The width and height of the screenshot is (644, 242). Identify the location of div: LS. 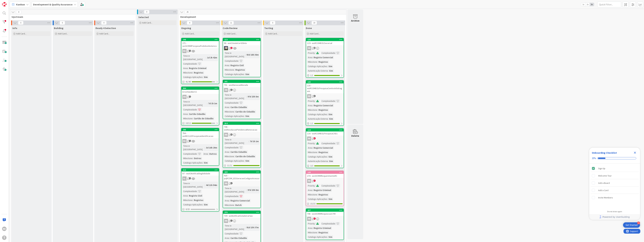
(242, 48).